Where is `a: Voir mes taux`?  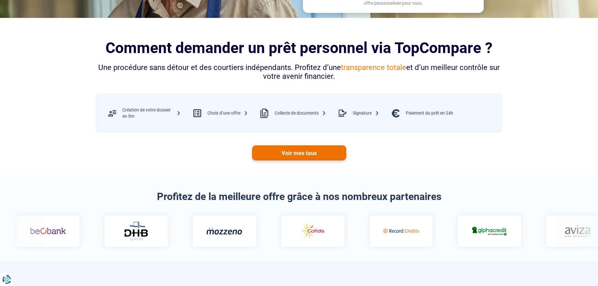 a: Voir mes taux is located at coordinates (299, 153).